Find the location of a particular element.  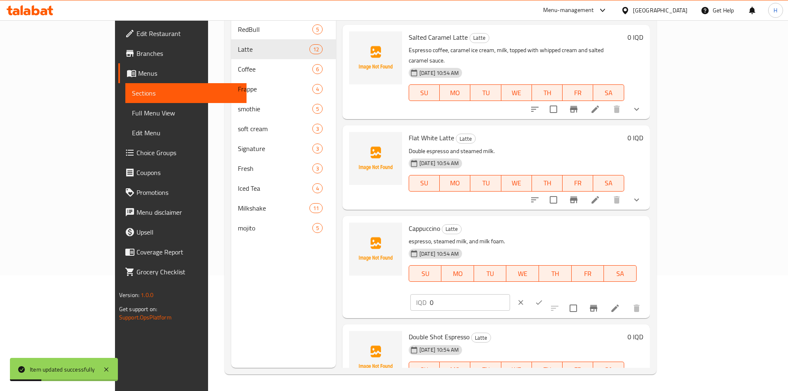

span: Full Menu View is located at coordinates (186, 113).